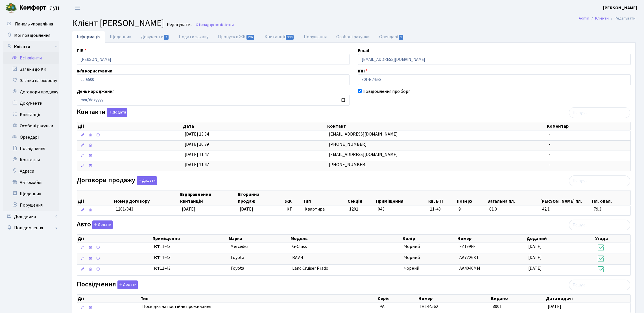  What do you see at coordinates (300, 246) in the screenshot?
I see `span: G-Class` at bounding box center [300, 246].